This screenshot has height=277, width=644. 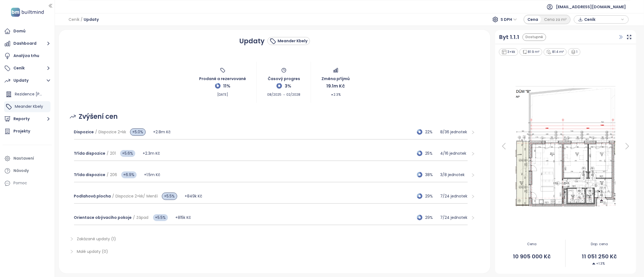 What do you see at coordinates (508, 52) in the screenshot?
I see `div: 3+kk` at bounding box center [508, 52].